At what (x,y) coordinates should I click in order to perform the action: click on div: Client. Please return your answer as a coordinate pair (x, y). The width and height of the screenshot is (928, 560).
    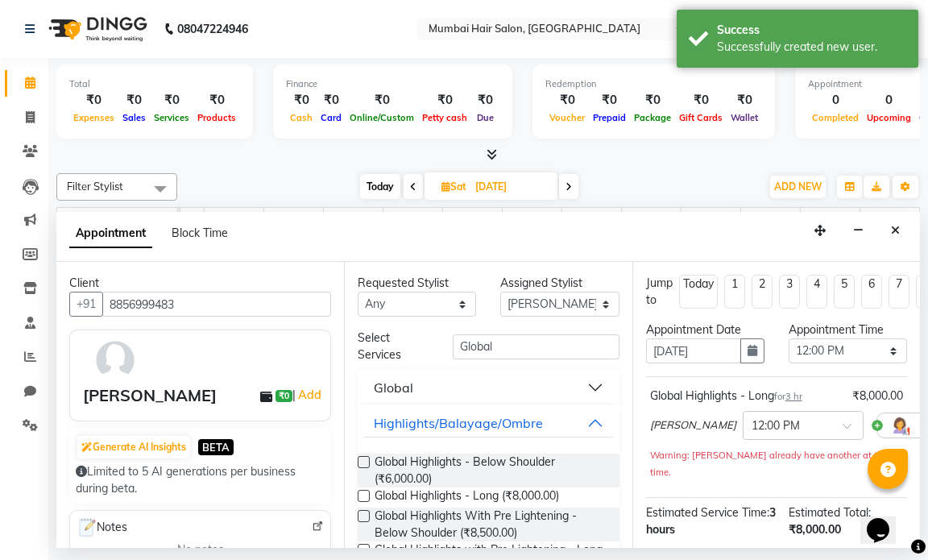
    Looking at the image, I should click on (199, 283).